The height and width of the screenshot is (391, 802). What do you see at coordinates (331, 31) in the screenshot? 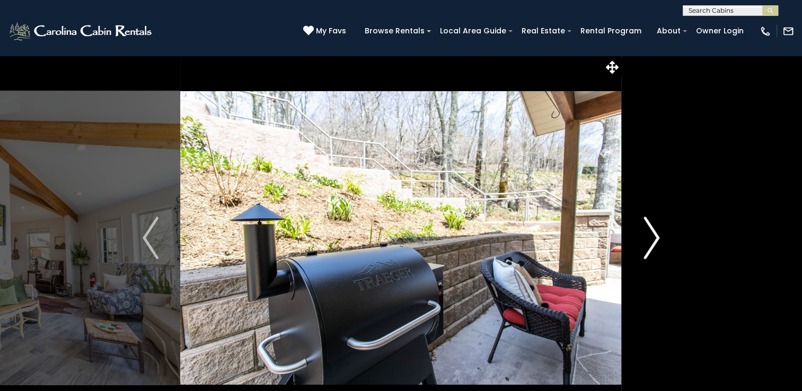
I see `span: My Favs` at bounding box center [331, 31].